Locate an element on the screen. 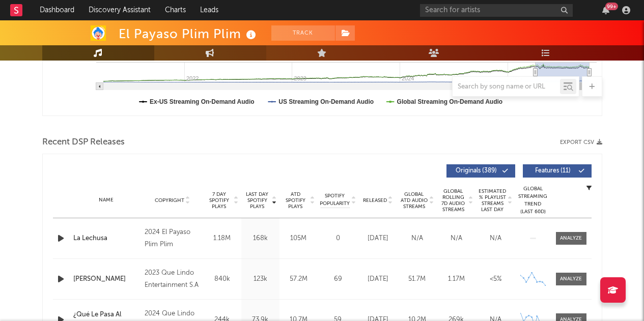  a: La Lechusa is located at coordinates (106, 238).